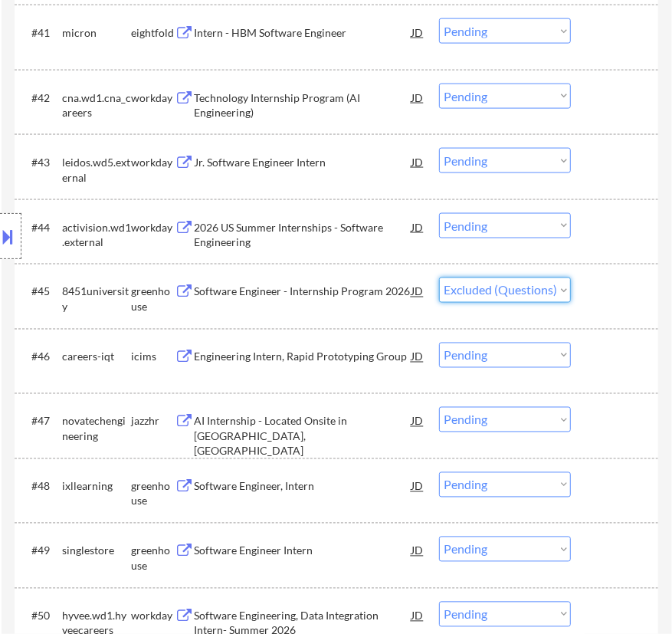 The height and width of the screenshot is (634, 672). I want to click on div: ixllearning, so click(96, 487).